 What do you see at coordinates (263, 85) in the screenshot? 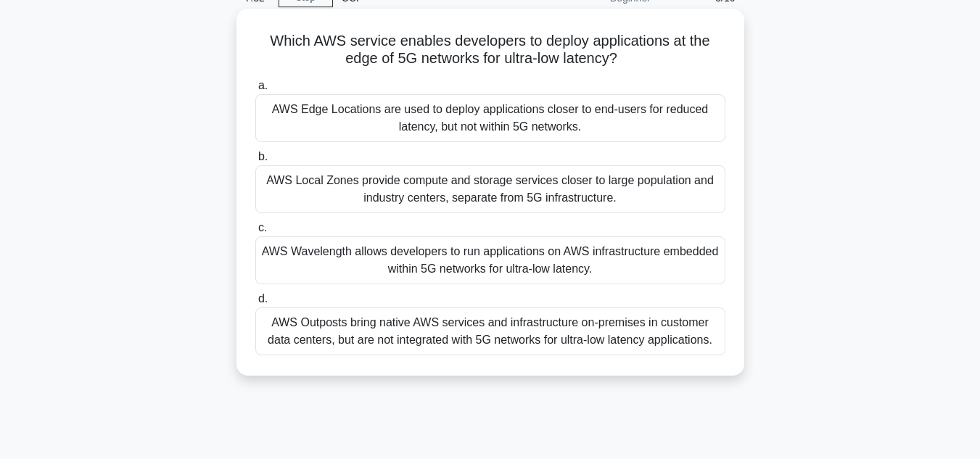
I see `span: a.` at bounding box center [263, 85].